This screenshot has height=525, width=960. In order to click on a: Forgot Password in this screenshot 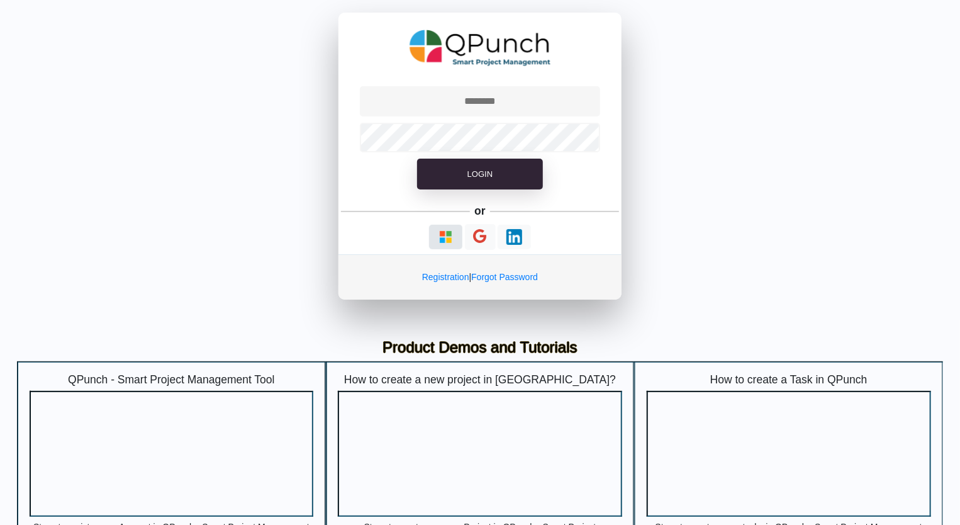, I will do `click(505, 277)`.